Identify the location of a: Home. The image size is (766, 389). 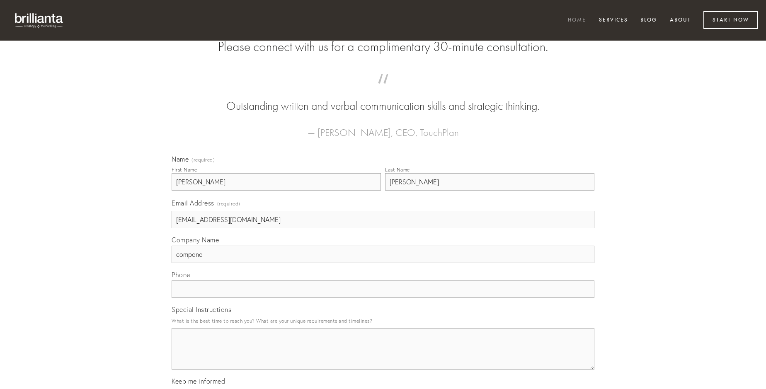
(577, 20).